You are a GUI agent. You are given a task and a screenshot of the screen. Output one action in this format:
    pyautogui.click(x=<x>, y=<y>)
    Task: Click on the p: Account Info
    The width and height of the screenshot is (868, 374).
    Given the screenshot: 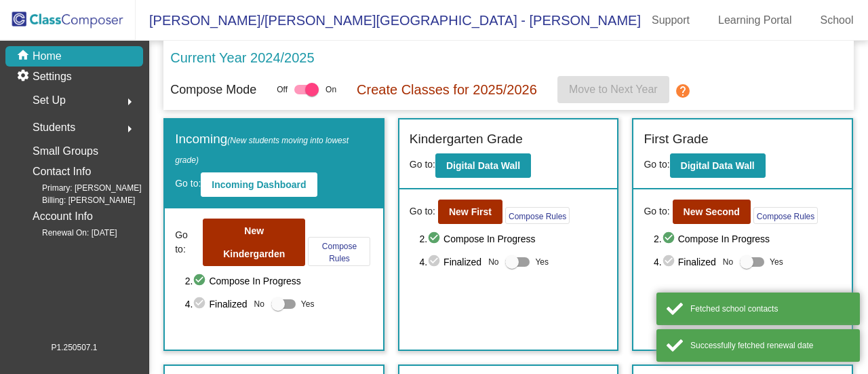 What is the action you would take?
    pyautogui.click(x=63, y=217)
    